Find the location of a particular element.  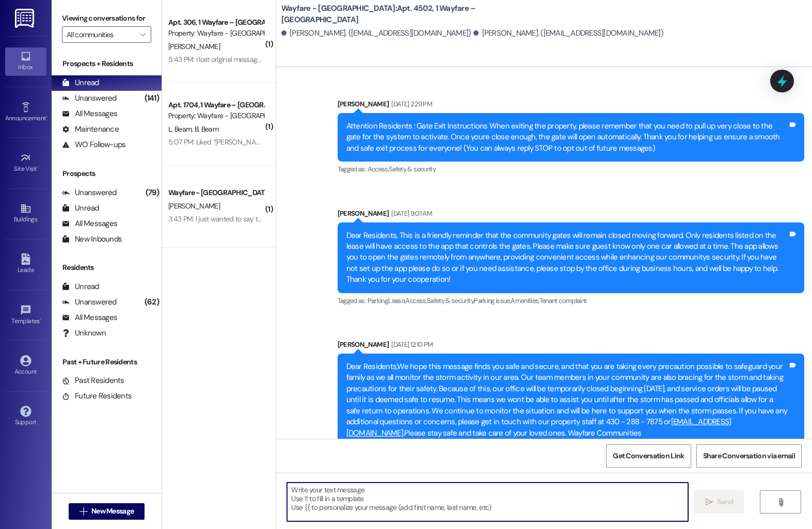

div: Past + Future Residents is located at coordinates (106, 362).